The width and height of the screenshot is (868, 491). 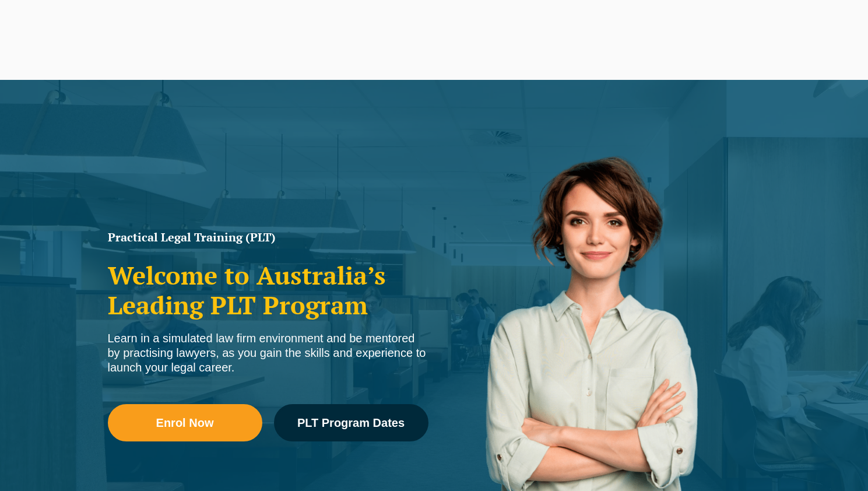 I want to click on h2: Welcome to Australia’s Leading PLT Program, so click(x=268, y=290).